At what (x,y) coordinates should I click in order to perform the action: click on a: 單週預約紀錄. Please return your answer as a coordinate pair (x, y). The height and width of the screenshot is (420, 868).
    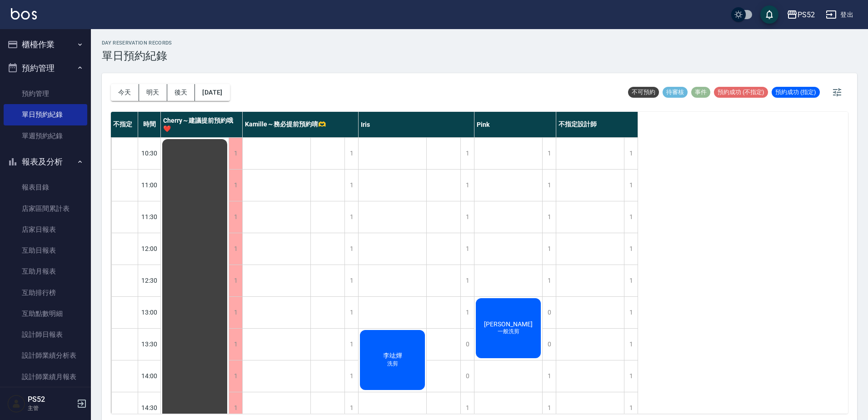
    Looking at the image, I should click on (45, 136).